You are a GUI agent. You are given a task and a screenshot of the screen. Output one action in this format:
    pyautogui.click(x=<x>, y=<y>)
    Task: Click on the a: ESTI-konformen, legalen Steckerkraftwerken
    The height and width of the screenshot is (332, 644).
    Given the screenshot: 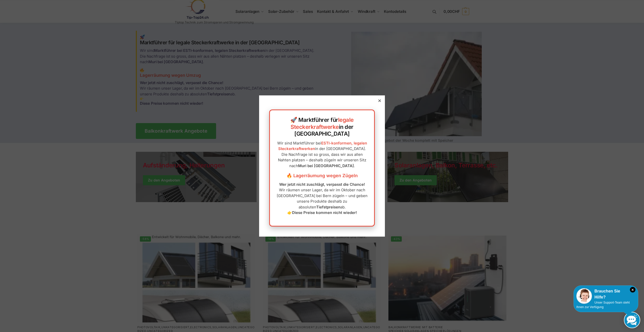 What is the action you would take?
    pyautogui.click(x=323, y=146)
    